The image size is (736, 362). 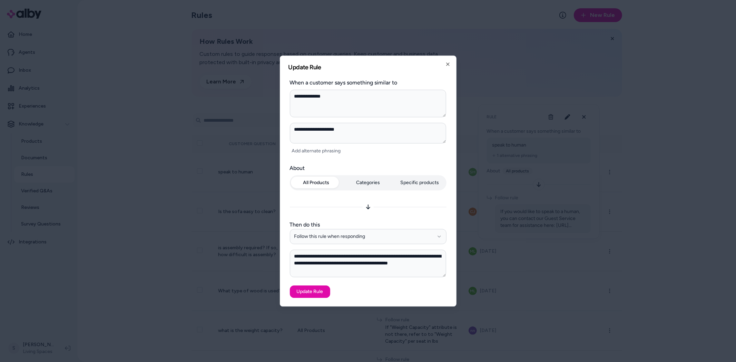 I want to click on label: When a customer says something similar to, so click(x=368, y=83).